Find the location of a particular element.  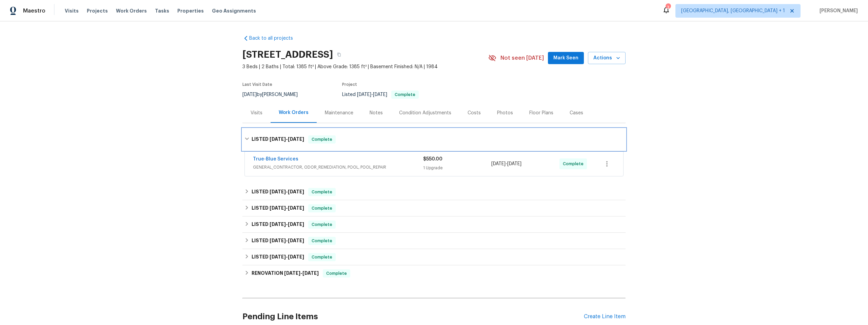

div: Notes is located at coordinates (376, 113).